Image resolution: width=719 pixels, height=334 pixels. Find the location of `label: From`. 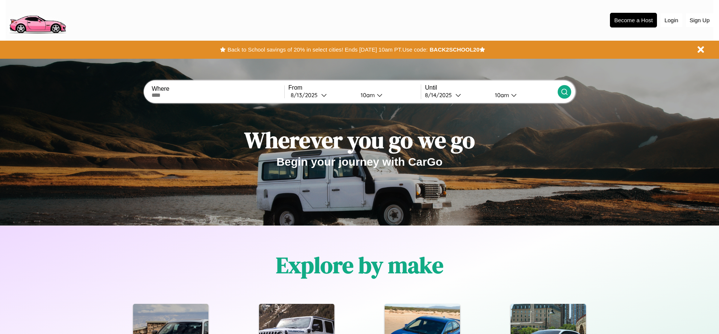

label: From is located at coordinates (355, 88).